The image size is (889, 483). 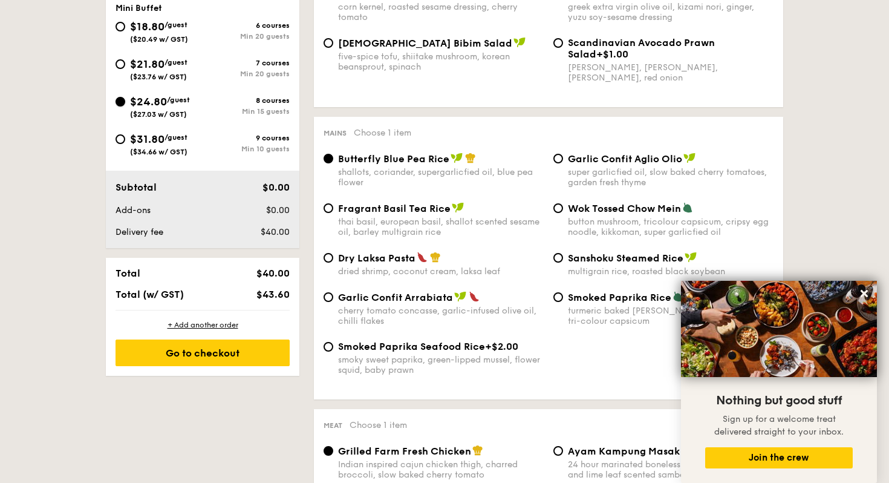 What do you see at coordinates (149, 294) in the screenshot?
I see `span: Total (w/ GST)` at bounding box center [149, 294].